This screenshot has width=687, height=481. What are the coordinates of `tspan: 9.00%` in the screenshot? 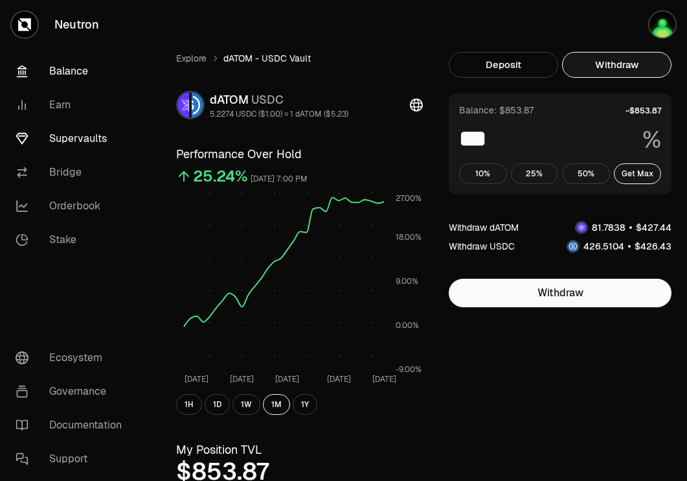 It's located at (407, 281).